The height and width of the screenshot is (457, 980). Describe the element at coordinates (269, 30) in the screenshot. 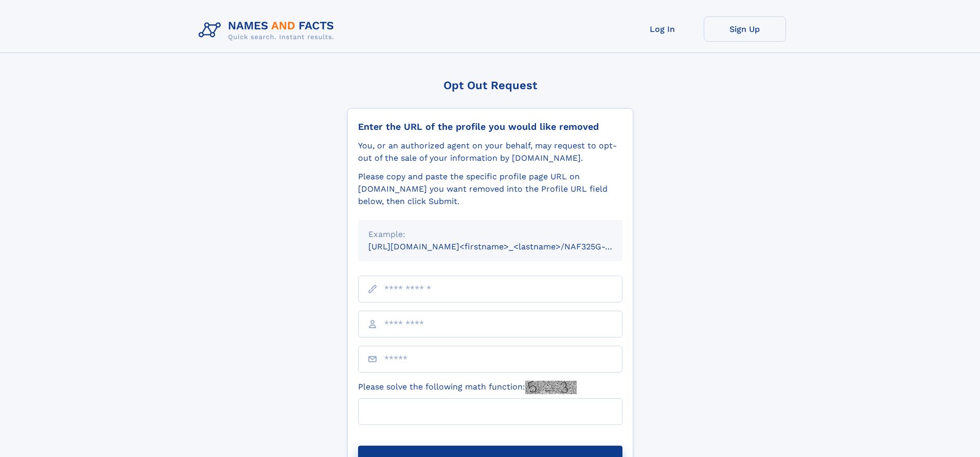

I see `img: Logo Names and Facts` at that location.